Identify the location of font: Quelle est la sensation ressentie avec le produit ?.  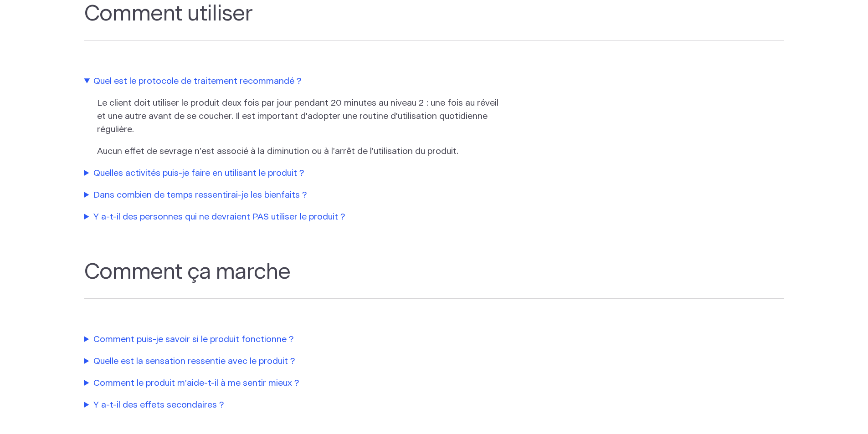
(194, 361).